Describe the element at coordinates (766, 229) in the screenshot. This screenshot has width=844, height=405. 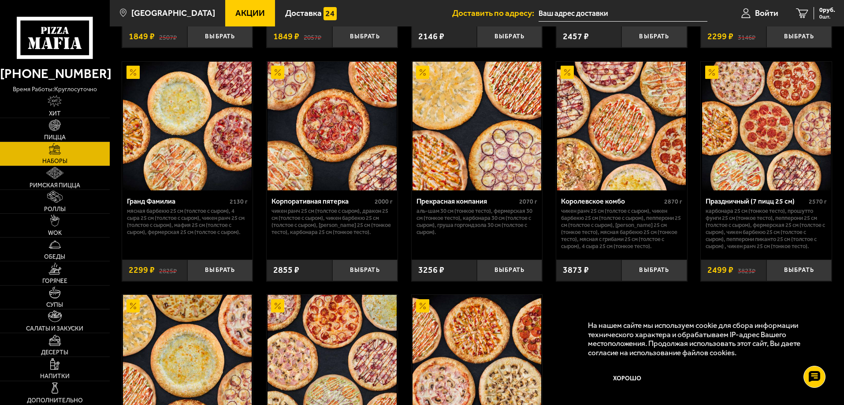
I see `p: Карбонара 25 см (тонкое тесто), Прошутто Фунги 25 см (тонкое тесто), Пепперони 25 см (толстое с с...` at that location.